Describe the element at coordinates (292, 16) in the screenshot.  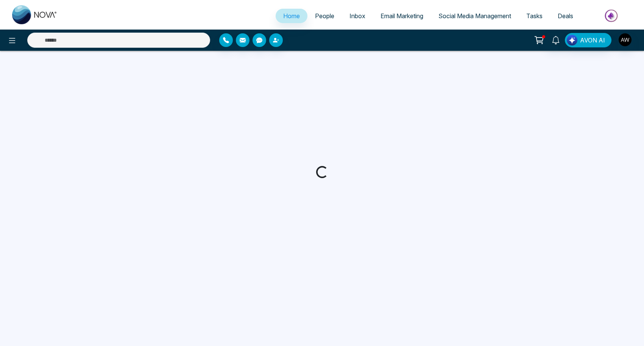
I see `a: Home` at that location.